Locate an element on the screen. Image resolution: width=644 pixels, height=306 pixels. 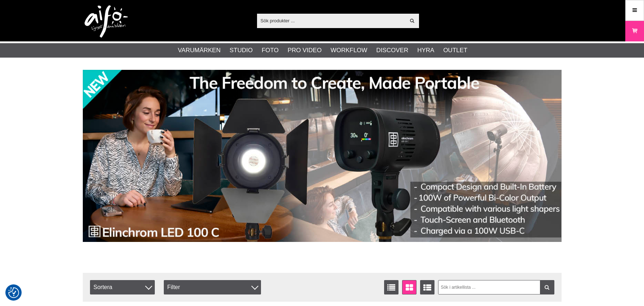
input: Sök produkter ... is located at coordinates (331, 21).